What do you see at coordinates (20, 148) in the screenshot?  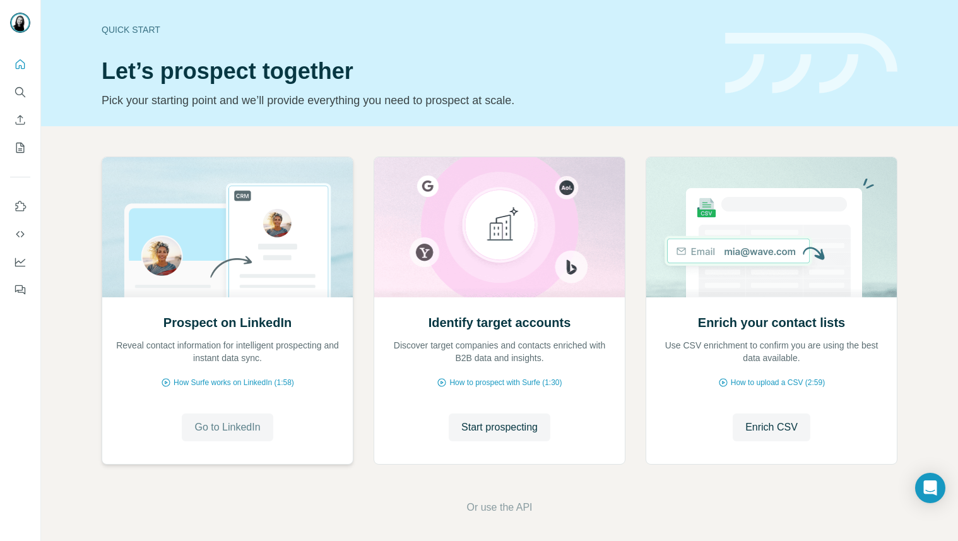 I see `button: My lists` at bounding box center [20, 148].